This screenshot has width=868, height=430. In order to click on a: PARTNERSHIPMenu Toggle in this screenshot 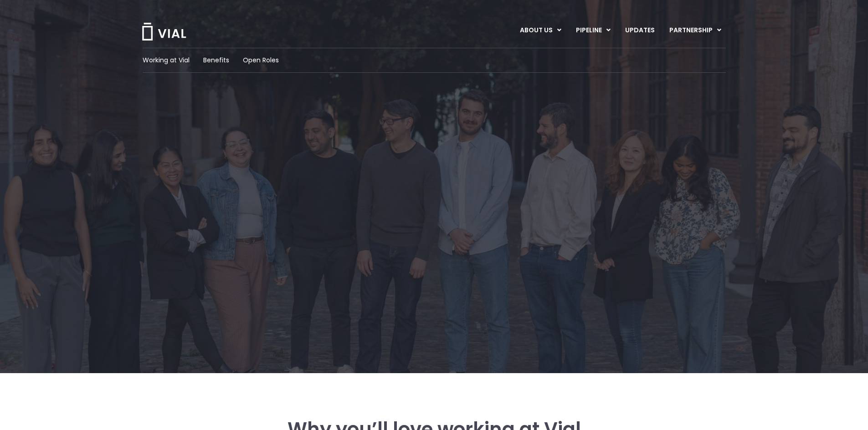, I will do `click(695, 31)`.